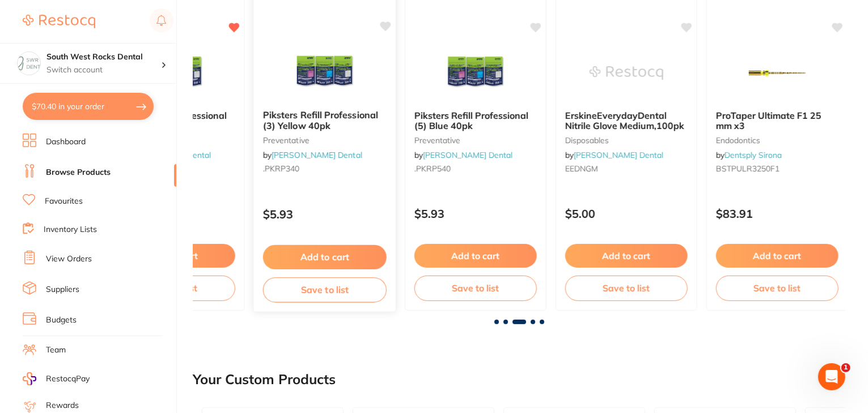 The width and height of the screenshot is (868, 413). I want to click on small: .PKRP340, so click(324, 169).